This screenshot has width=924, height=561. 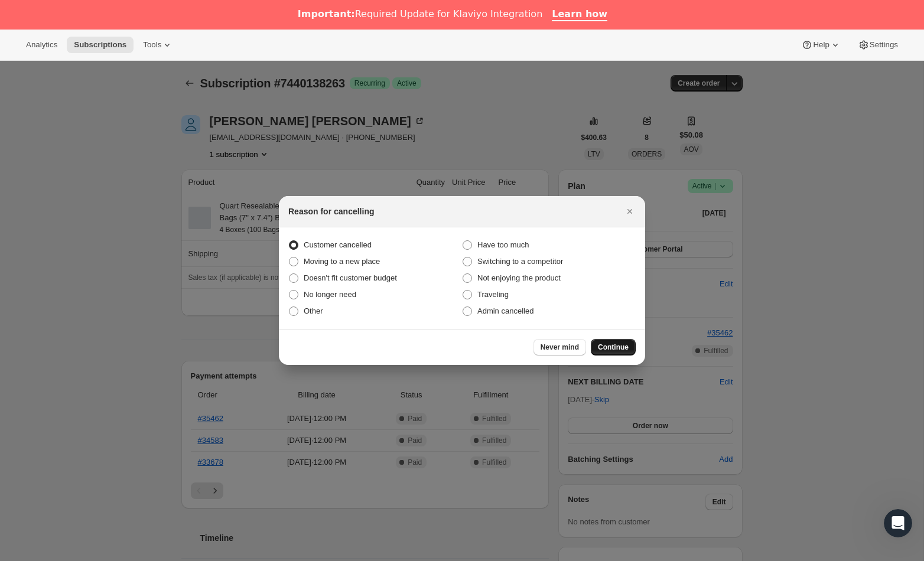 I want to click on span: Tools, so click(x=152, y=45).